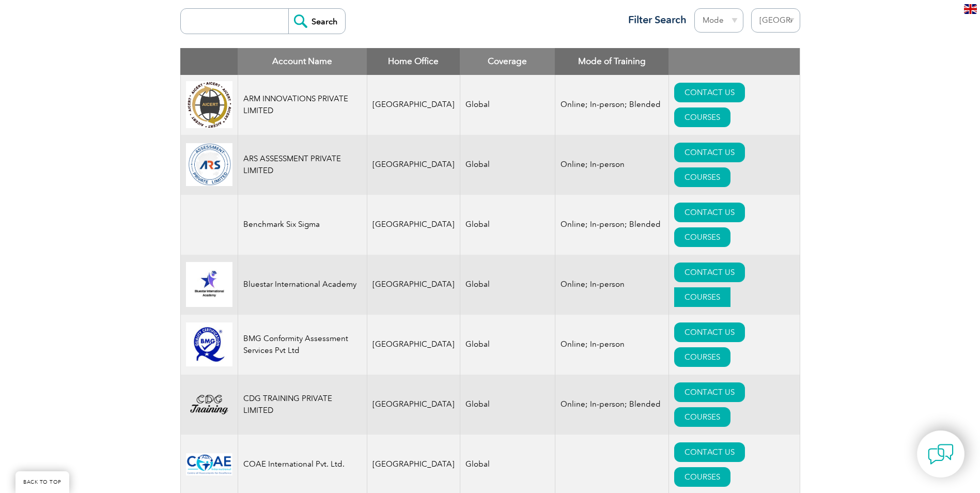 Image resolution: width=980 pixels, height=493 pixels. I want to click on img: 0db89cae-16d3-ed11-a7c7-0022481565fd-logo.jpg, so click(209, 284).